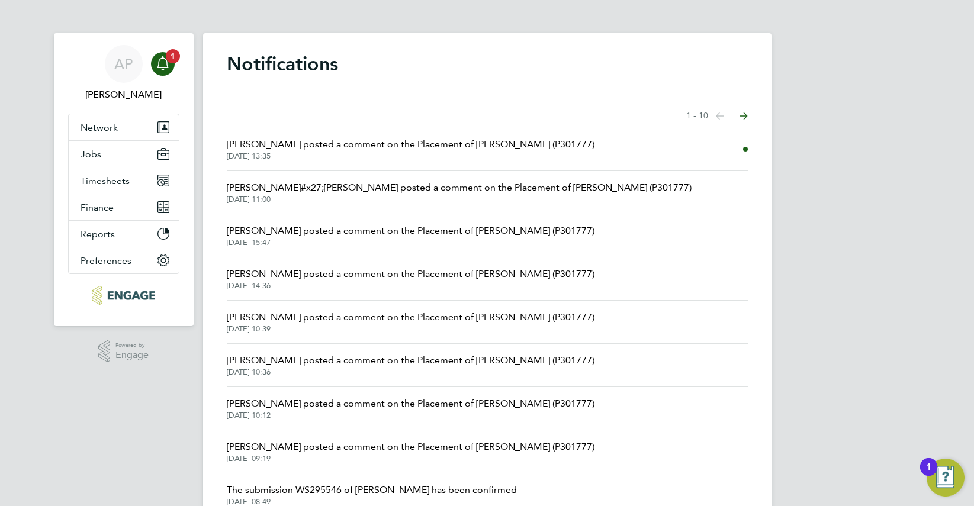 This screenshot has height=506, width=974. Describe the element at coordinates (124, 95) in the screenshot. I see `span: Amber Pollard` at that location.